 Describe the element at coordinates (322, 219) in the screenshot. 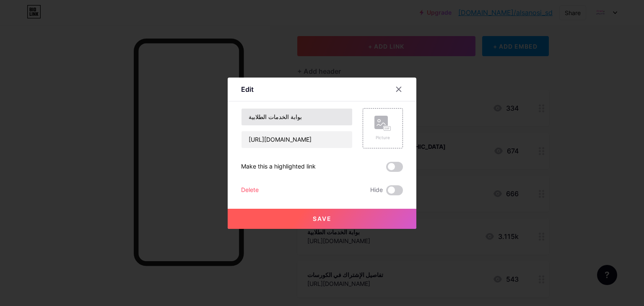

I see `span: Save` at that location.